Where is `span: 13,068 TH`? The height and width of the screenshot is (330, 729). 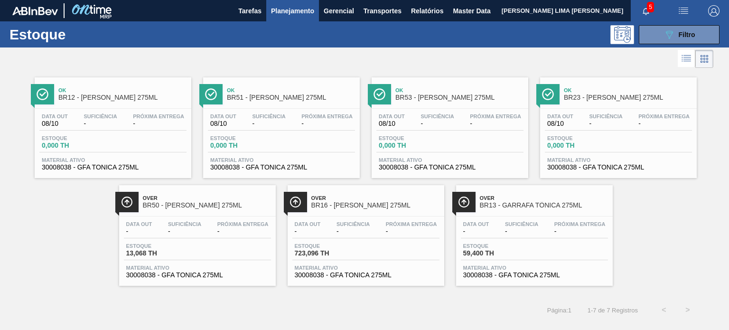
span: 13,068 TH is located at coordinates (160, 253).